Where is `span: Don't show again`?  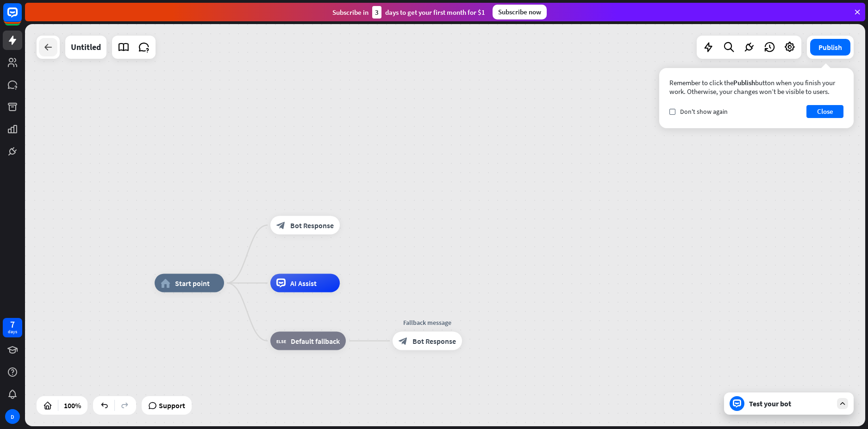 span: Don't show again is located at coordinates (704, 112).